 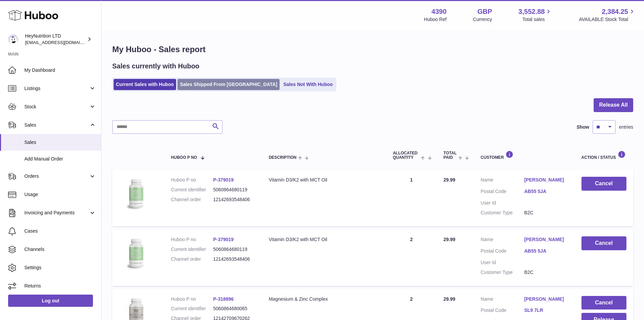 I want to click on span: Settings, so click(x=60, y=267).